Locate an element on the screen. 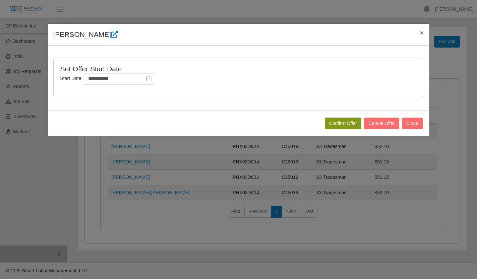 The image size is (477, 279). button: Cancel Offer is located at coordinates (382, 123).